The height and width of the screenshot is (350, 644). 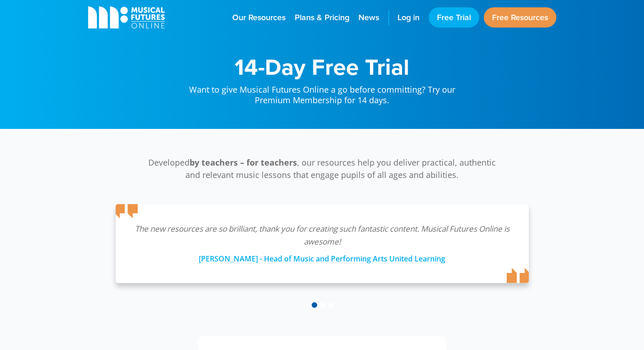 What do you see at coordinates (243, 162) in the screenshot?
I see `strong: by teachers – for teachers` at bounding box center [243, 162].